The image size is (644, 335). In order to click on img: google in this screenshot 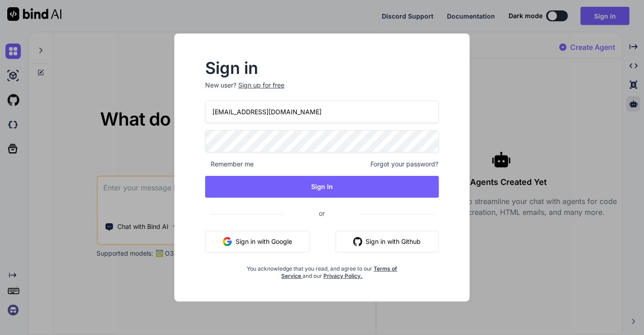, I will do `click(228, 242)`.